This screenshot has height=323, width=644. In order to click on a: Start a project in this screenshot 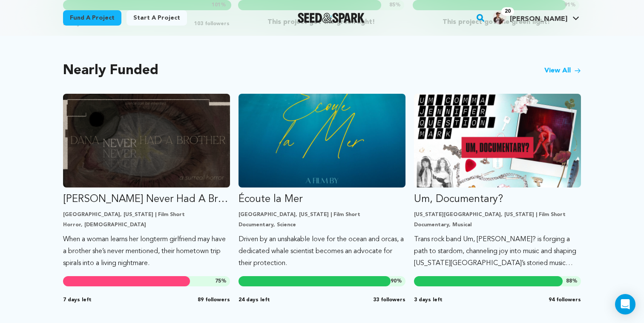, I will do `click(157, 18)`.